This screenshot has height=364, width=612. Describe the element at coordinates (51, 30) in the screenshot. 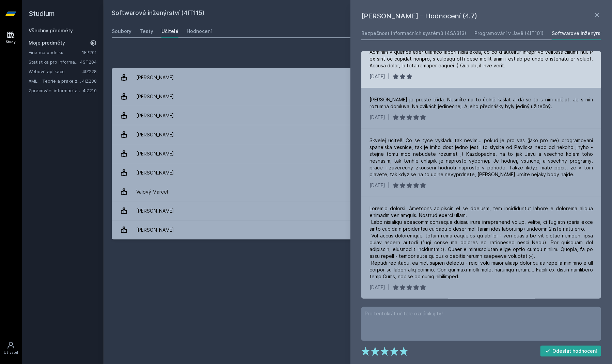

I see `a: Všechny předměty` at that location.